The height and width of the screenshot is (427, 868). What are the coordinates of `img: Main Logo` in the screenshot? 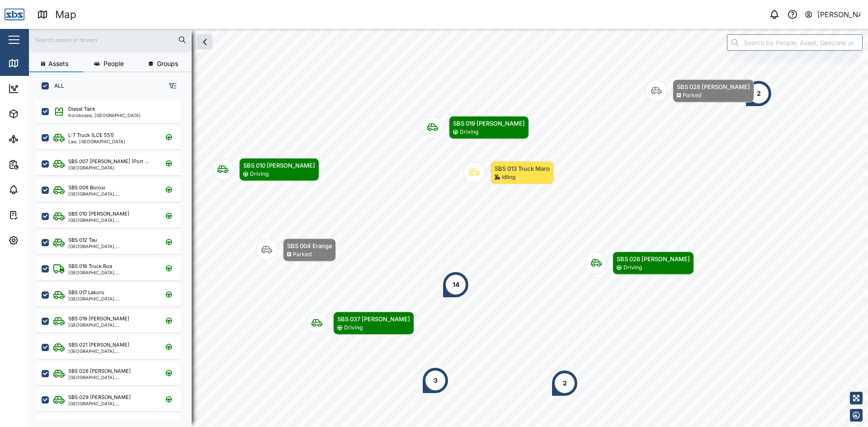 It's located at (15, 15).